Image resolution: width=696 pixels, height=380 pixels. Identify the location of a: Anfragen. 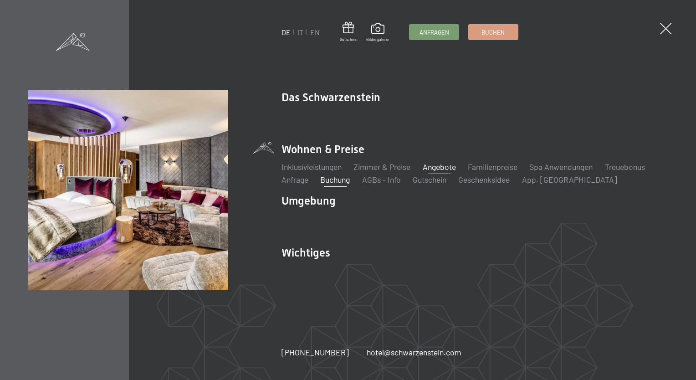
(434, 32).